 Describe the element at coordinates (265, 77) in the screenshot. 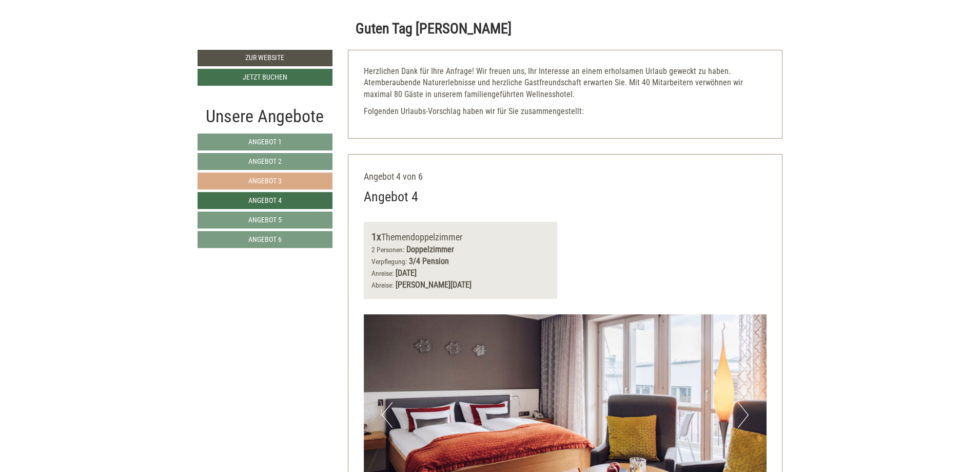

I see `a: Jetzt buchen` at that location.